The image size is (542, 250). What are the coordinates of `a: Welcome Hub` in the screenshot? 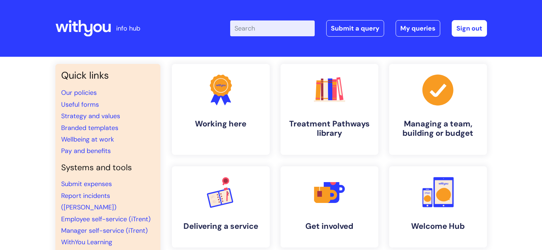 It's located at (438, 207).